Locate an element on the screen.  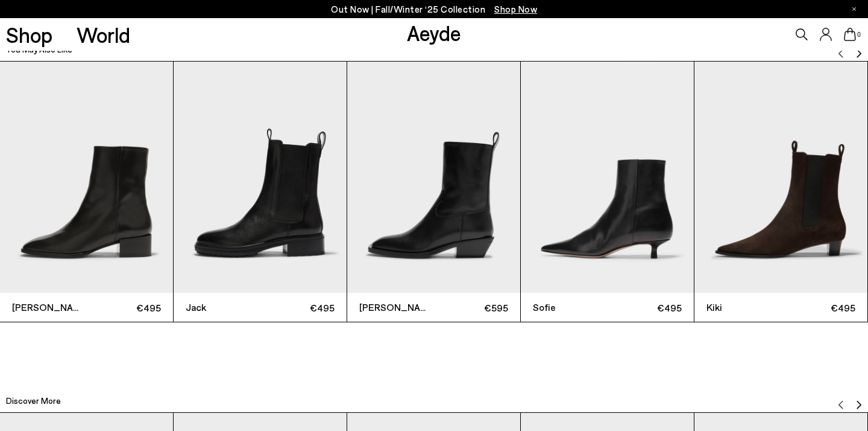
a: Kiki €495 is located at coordinates (781, 191).